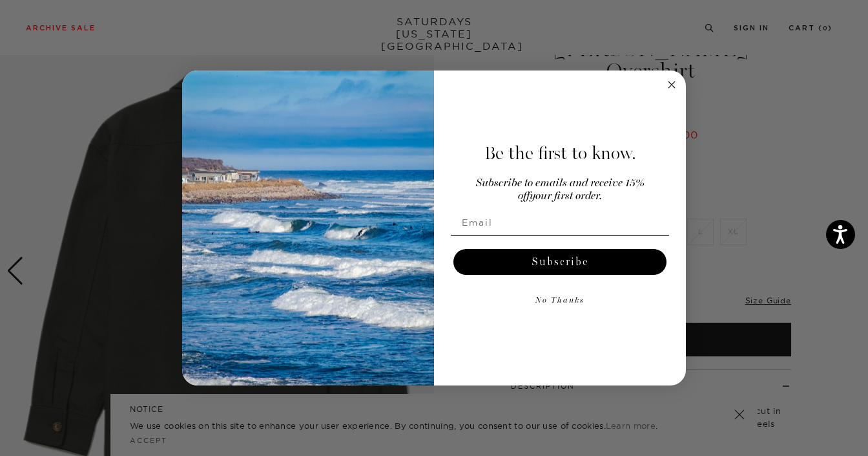 This screenshot has height=456, width=868. Describe the element at coordinates (672, 85) in the screenshot. I see `button: Close dialog` at that location.